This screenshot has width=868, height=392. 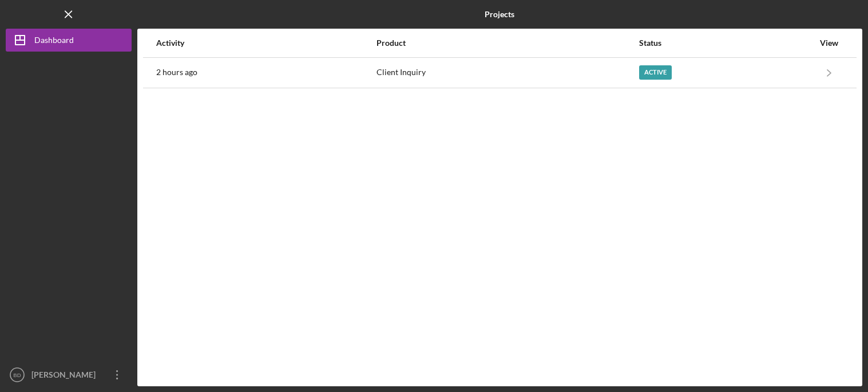 I want to click on b: Projects, so click(x=500, y=14).